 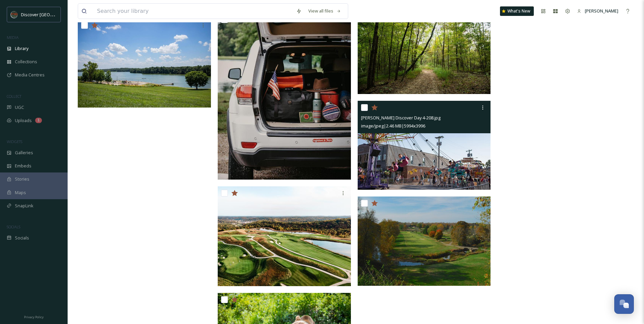 I want to click on input: Search your library, so click(x=193, y=11).